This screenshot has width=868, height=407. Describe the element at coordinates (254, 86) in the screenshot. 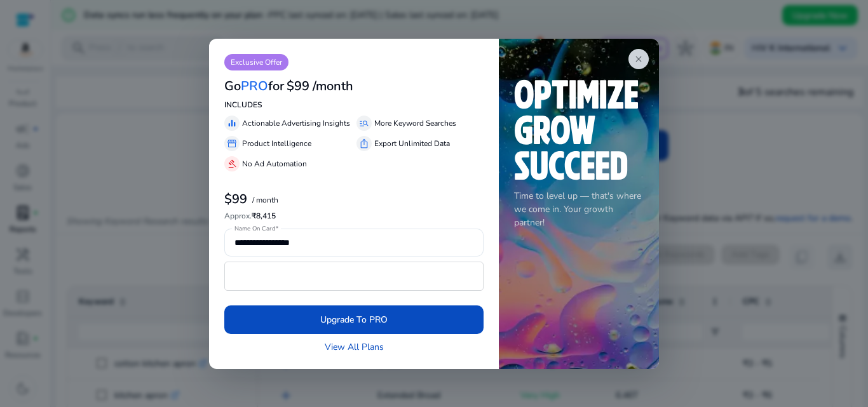

I see `h3: Go for` at that location.